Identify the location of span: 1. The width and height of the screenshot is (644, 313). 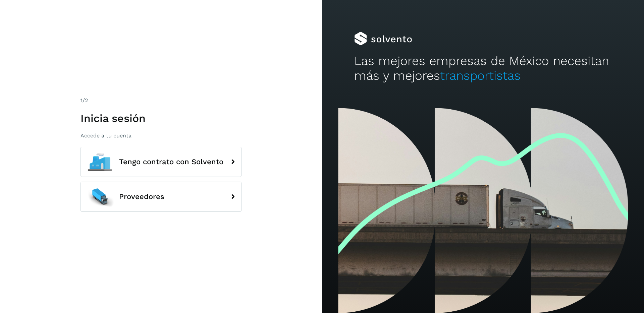
(82, 100).